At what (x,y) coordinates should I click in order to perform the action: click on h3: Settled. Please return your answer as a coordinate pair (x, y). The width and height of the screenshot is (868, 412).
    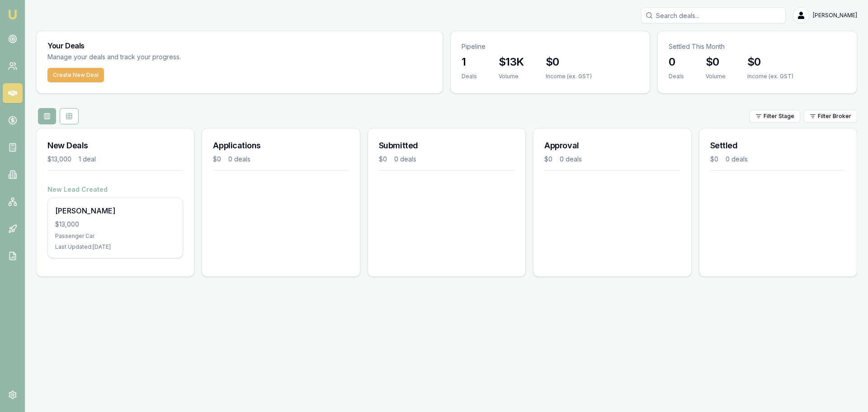
    Looking at the image, I should click on (778, 146).